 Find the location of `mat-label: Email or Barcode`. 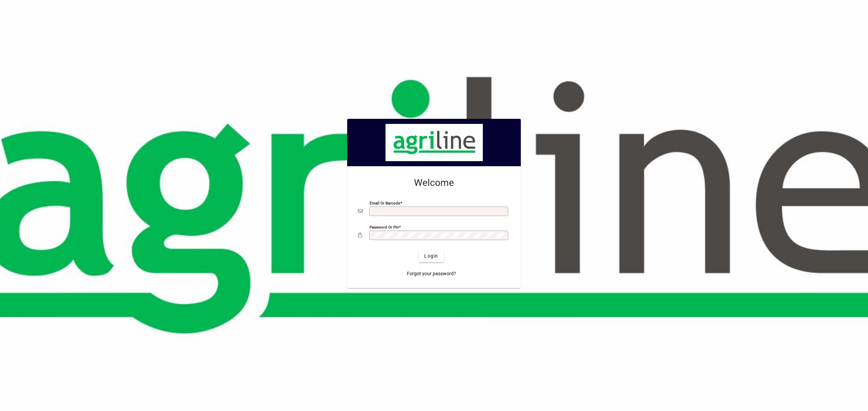

mat-label: Email or Barcode is located at coordinates (385, 203).